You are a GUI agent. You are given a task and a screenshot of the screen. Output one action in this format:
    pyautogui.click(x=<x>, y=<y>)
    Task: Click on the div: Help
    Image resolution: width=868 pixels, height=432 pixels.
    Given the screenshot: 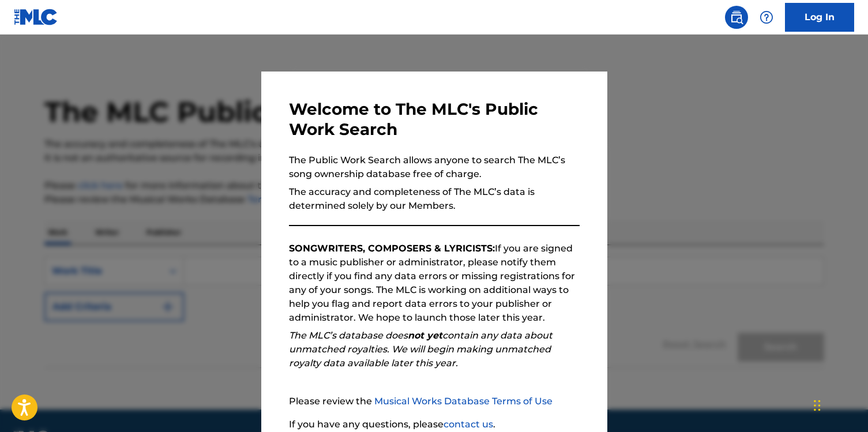 What is the action you would take?
    pyautogui.click(x=766, y=18)
    